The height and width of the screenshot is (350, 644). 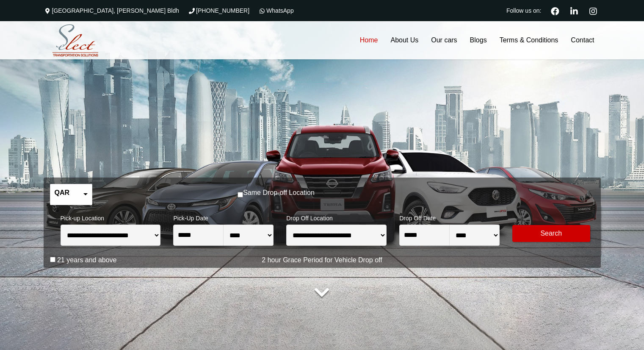 I want to click on a: Facebook, so click(x=555, y=10).